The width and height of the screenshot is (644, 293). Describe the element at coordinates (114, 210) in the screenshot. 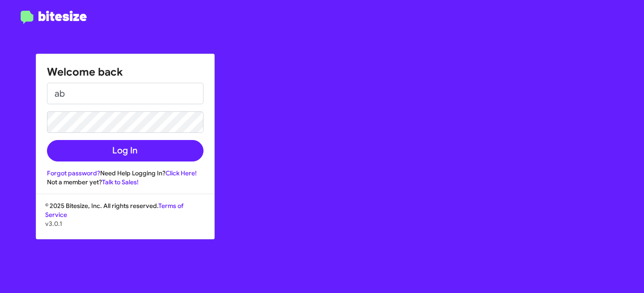

I see `a: Terms of Service` at that location.